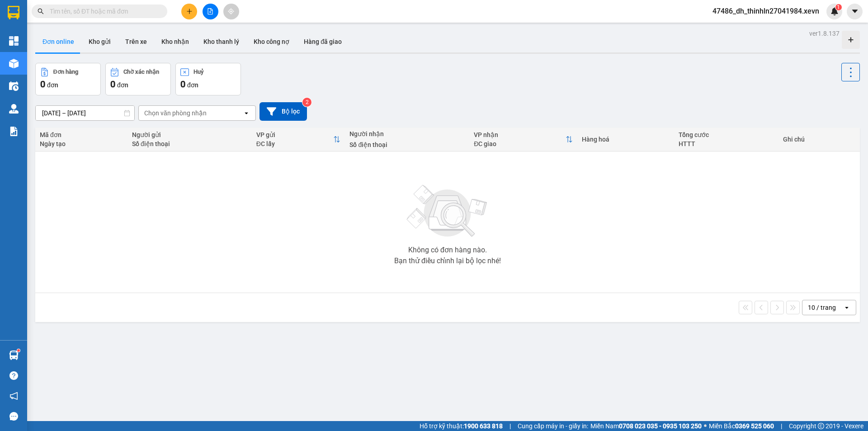  What do you see at coordinates (65, 72) in the screenshot?
I see `div: Đơn hàng` at bounding box center [65, 72].